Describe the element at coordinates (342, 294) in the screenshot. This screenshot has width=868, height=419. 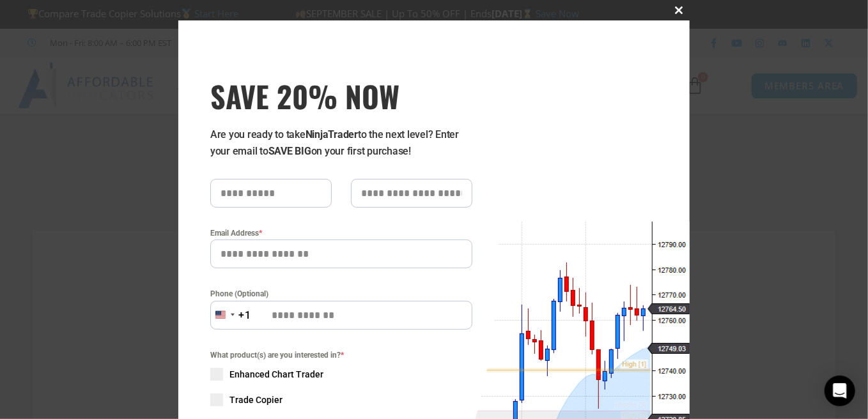
I see `label: Phone (Optional)` at that location.